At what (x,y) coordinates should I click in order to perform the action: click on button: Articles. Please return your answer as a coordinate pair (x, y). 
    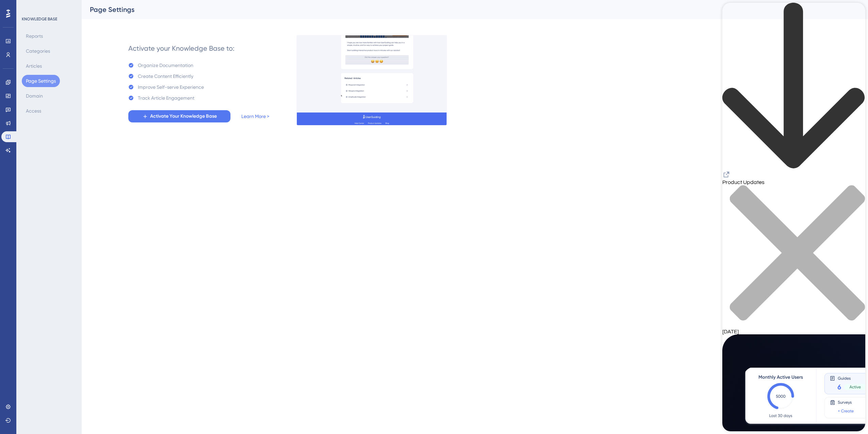
    Looking at the image, I should click on (34, 66).